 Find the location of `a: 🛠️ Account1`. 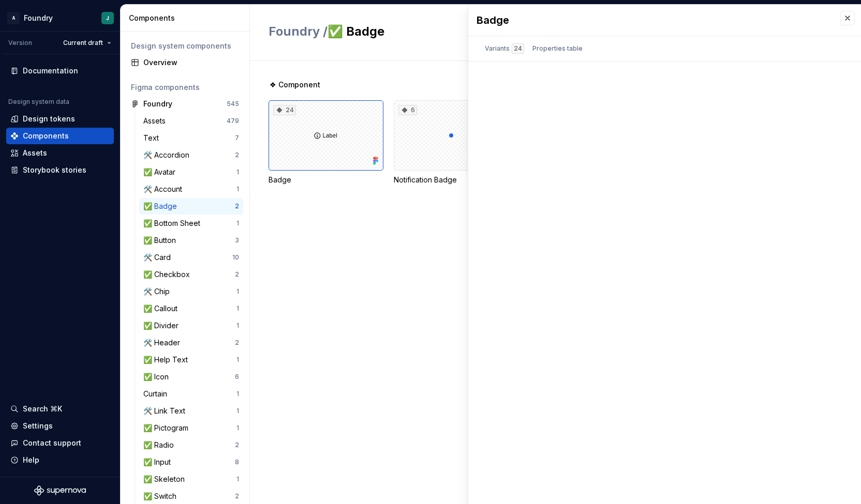

a: 🛠️ Account1 is located at coordinates (191, 189).